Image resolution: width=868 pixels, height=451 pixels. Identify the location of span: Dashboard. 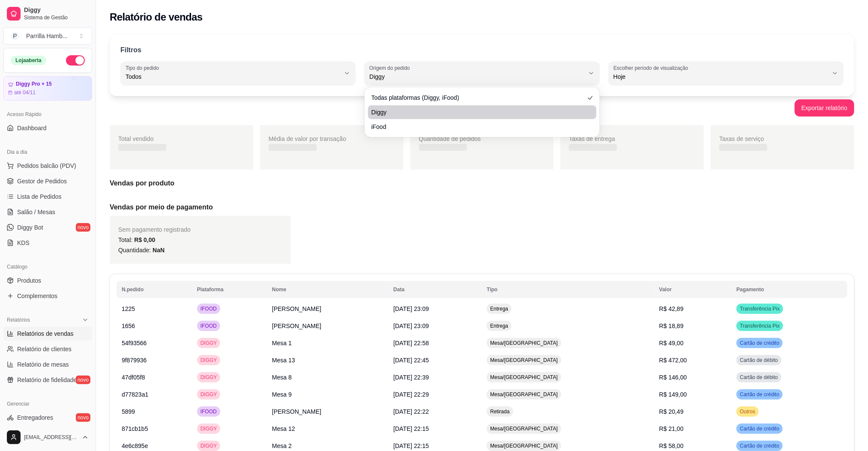
(32, 128).